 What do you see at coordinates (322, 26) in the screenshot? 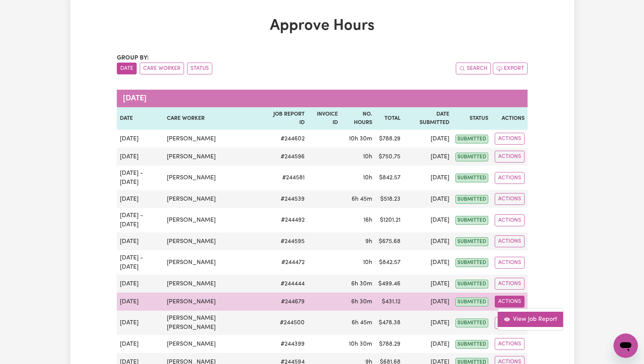
I see `h1: Approve Hours` at bounding box center [322, 26].